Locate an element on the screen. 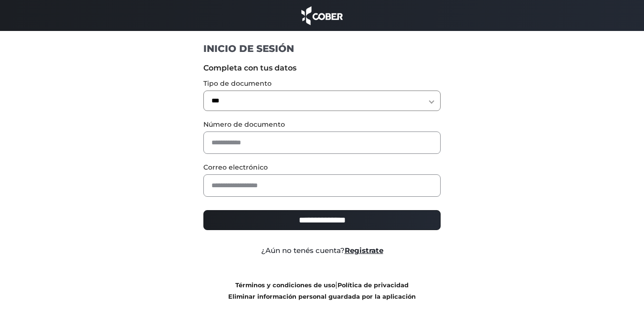 This screenshot has width=644, height=313. a: Eliminar información personal guardada por la aplicación is located at coordinates (321, 297).